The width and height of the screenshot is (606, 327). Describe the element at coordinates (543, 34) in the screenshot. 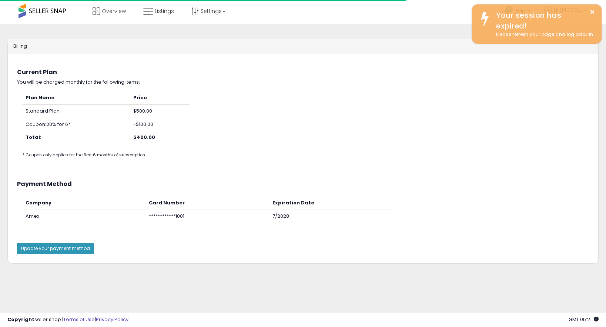

I see `div: Please refresh your page and log back in` at that location.